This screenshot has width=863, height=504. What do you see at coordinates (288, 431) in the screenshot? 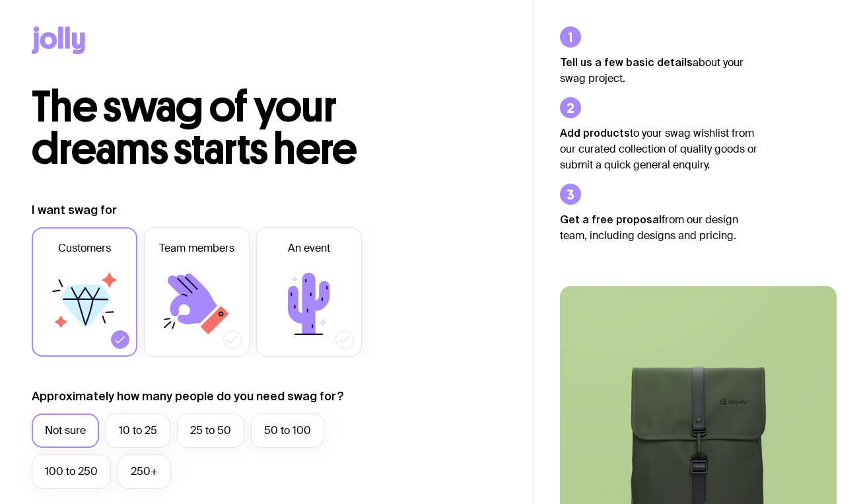
I see `label: 50 to 100` at bounding box center [288, 431].